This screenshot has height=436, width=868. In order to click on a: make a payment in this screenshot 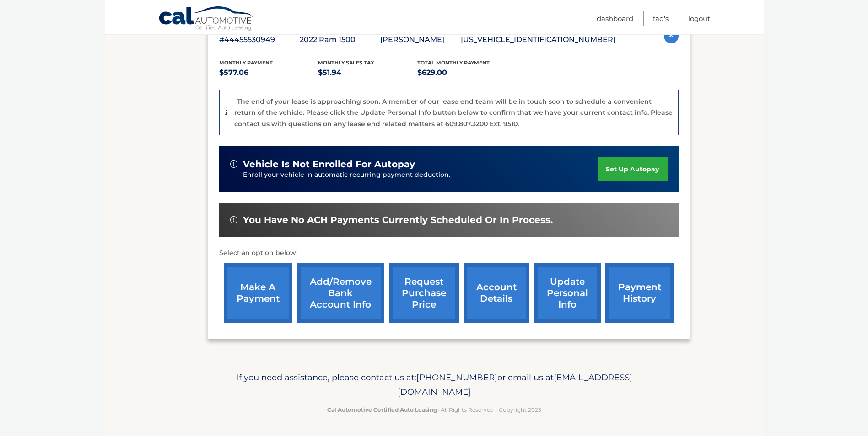, I will do `click(258, 293)`.